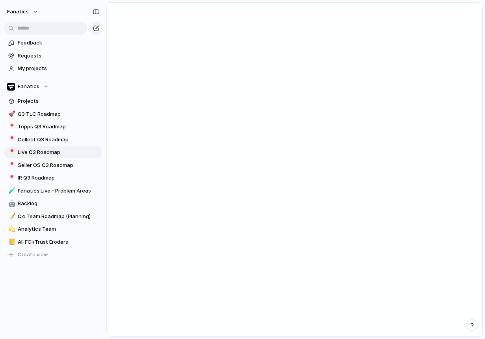 The width and height of the screenshot is (485, 339). Describe the element at coordinates (59, 43) in the screenshot. I see `span: Feedback` at that location.